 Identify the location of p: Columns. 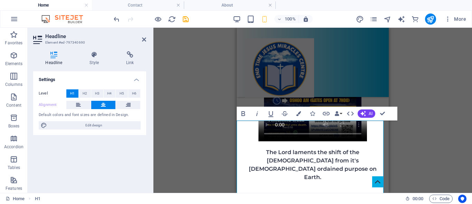
(14, 84).